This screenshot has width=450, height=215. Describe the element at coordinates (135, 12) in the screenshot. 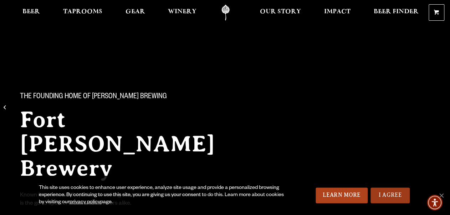

I see `span: Gear` at that location.